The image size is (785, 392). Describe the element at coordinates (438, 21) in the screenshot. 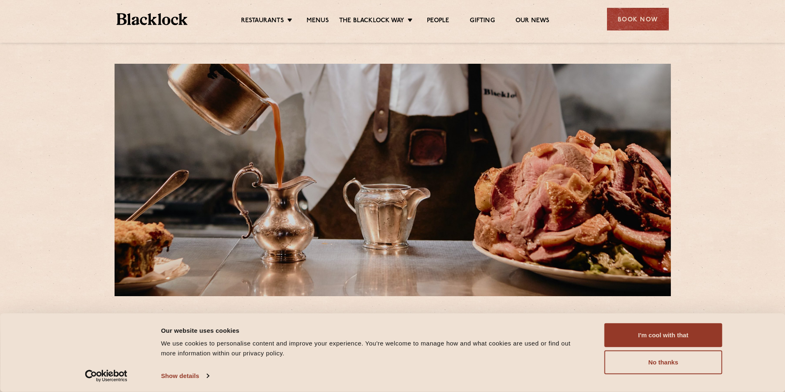

I see `a: People` at that location.